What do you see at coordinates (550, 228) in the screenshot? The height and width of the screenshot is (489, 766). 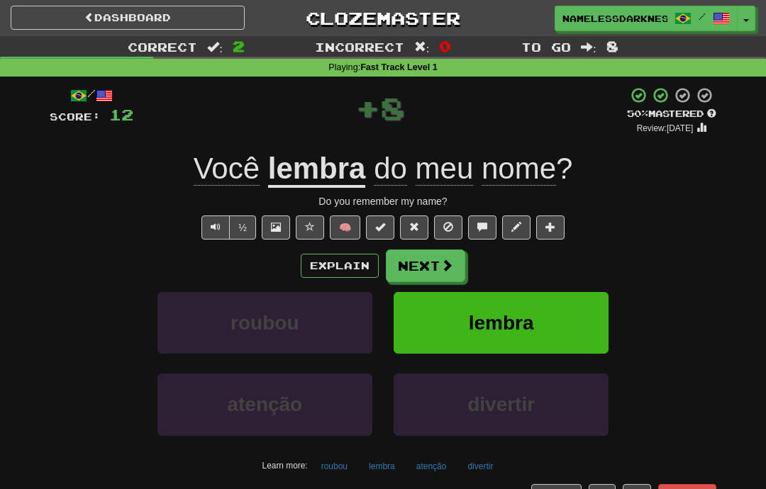 I see `button: Add to collection (alt+a)` at bounding box center [550, 228].